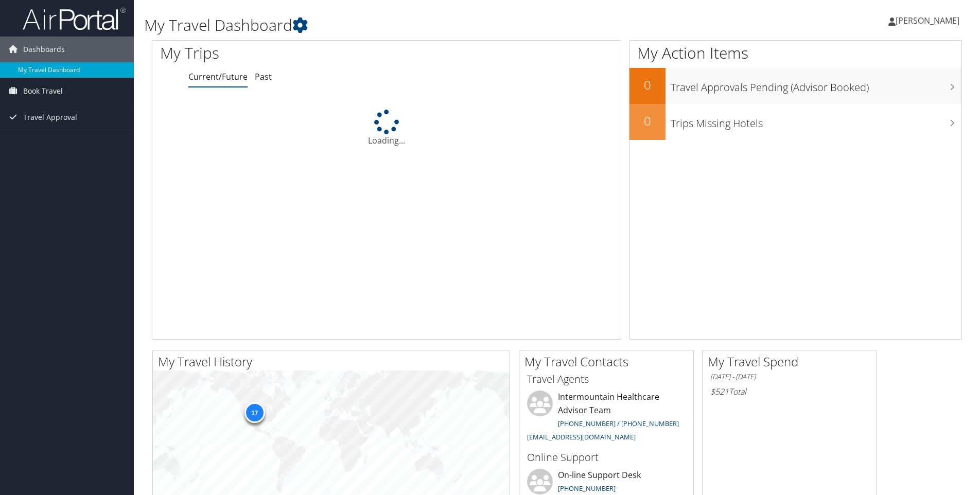 The width and height of the screenshot is (980, 495). I want to click on h2: My Travel Spend, so click(792, 362).